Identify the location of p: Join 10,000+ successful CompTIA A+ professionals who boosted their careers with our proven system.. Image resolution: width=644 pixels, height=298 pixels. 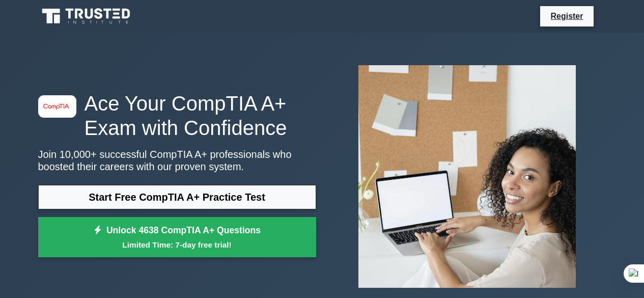
(177, 161).